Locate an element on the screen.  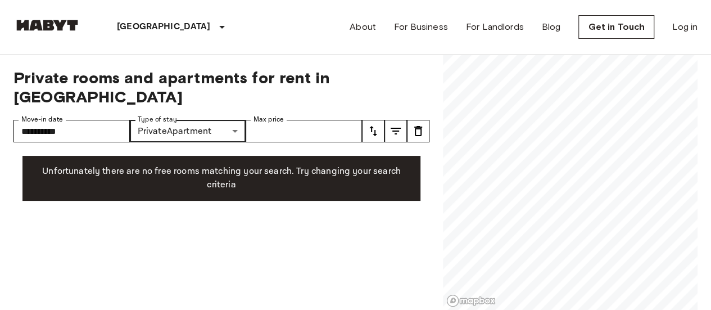
label: Type of stay is located at coordinates (157, 119).